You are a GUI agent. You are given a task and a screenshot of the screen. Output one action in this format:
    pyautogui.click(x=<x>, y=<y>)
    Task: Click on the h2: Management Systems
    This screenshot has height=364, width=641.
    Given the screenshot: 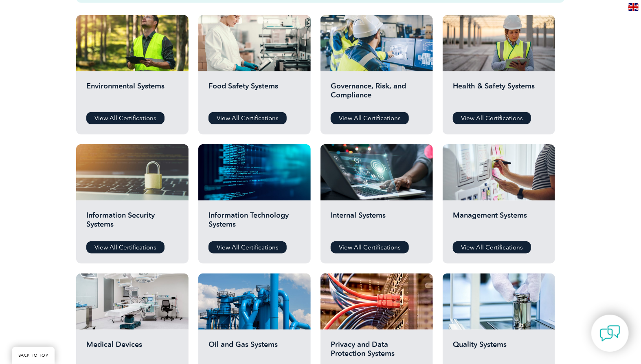 What is the action you would take?
    pyautogui.click(x=499, y=222)
    